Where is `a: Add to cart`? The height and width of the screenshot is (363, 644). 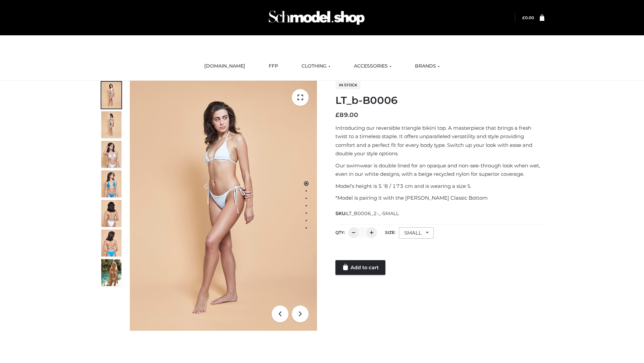 a: Add to cart is located at coordinates (360, 267).